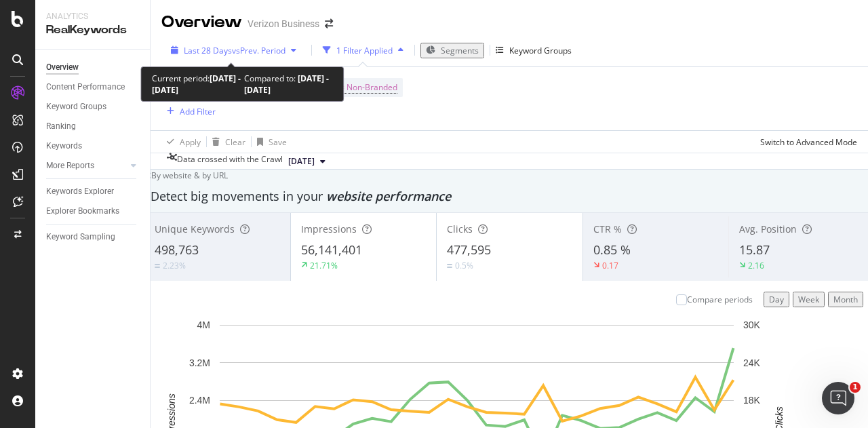 This screenshot has height=428, width=868. Describe the element at coordinates (236, 142) in the screenshot. I see `div: Clear` at that location.